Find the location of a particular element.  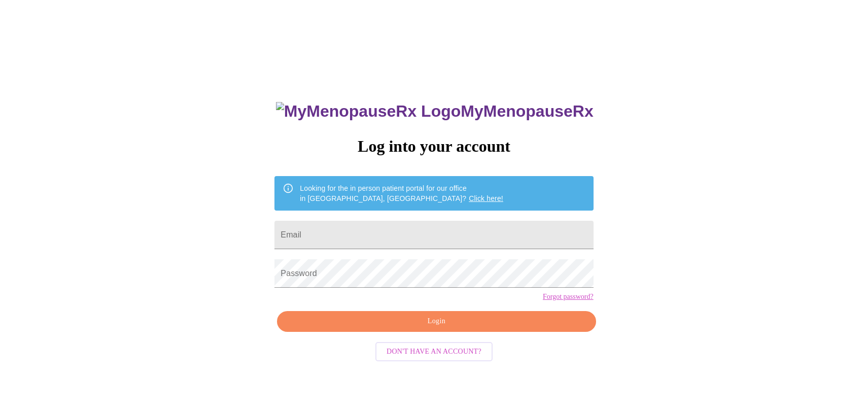

button: Don't have an account? is located at coordinates (434, 352).